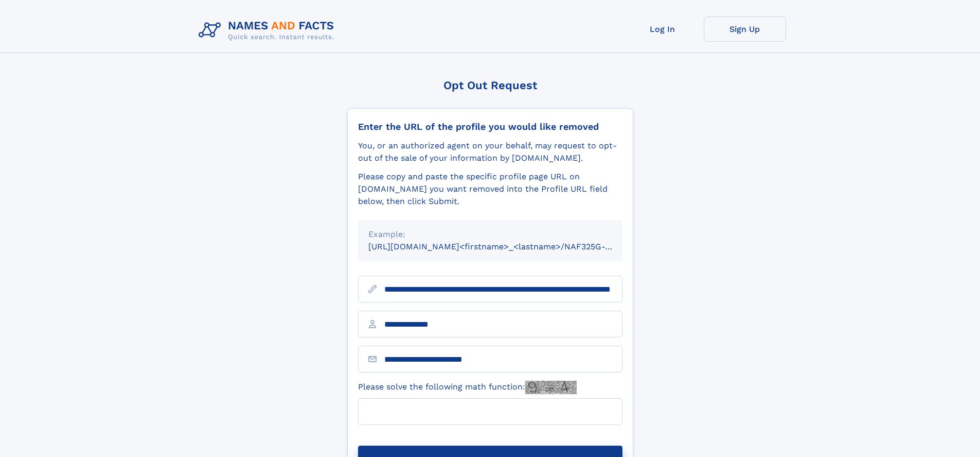 This screenshot has width=980, height=457. What do you see at coordinates (491, 127) in the screenshot?
I see `div: Enter the URL of the profile you would like removed` at bounding box center [491, 127].